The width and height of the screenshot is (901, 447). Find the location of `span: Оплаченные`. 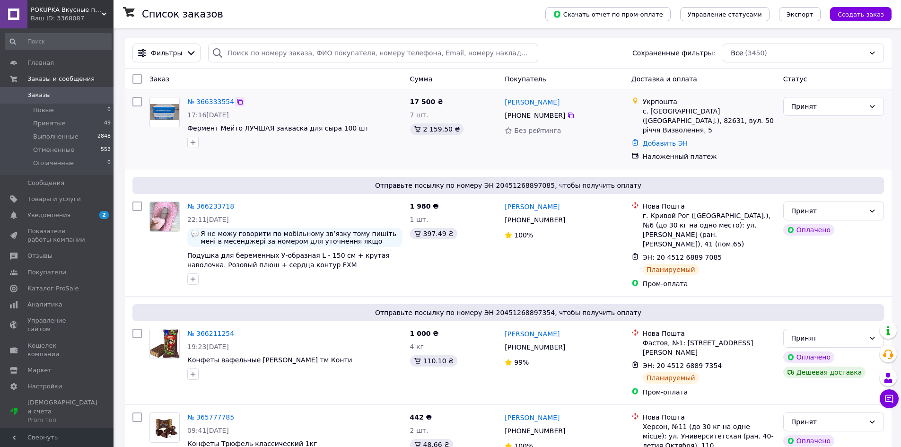

span: Оплаченные is located at coordinates (53, 163).